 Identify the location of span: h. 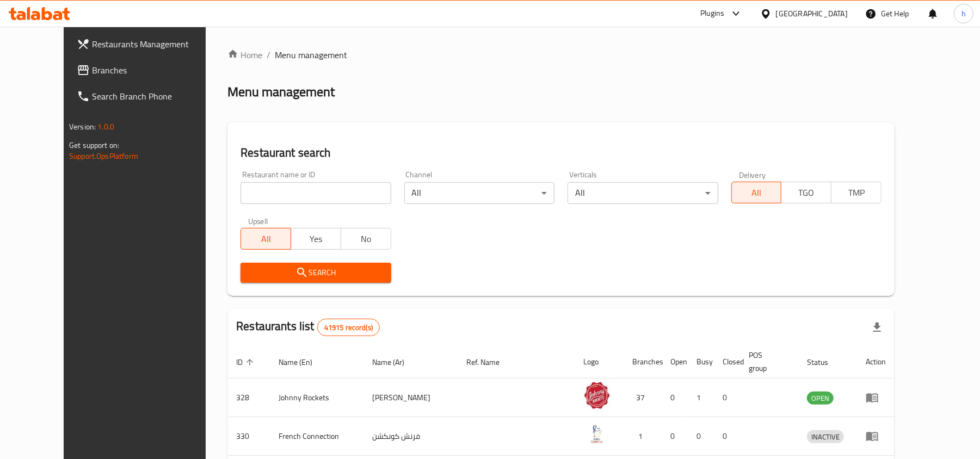
(964, 14).